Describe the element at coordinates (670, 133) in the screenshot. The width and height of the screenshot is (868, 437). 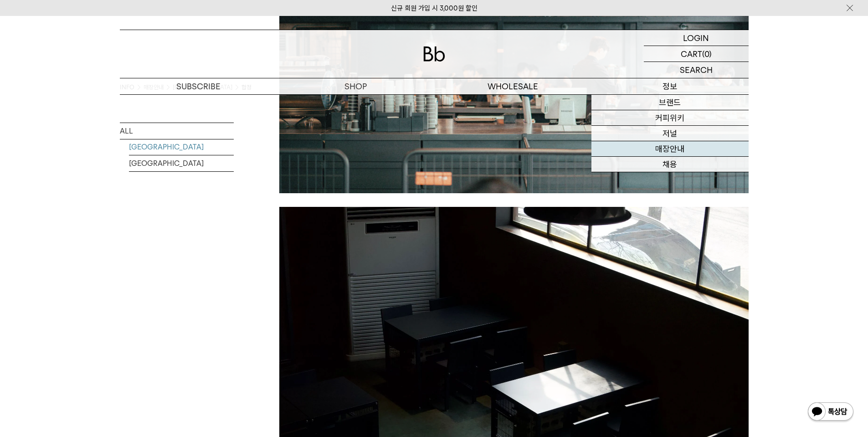
I see `a: 저널` at that location.